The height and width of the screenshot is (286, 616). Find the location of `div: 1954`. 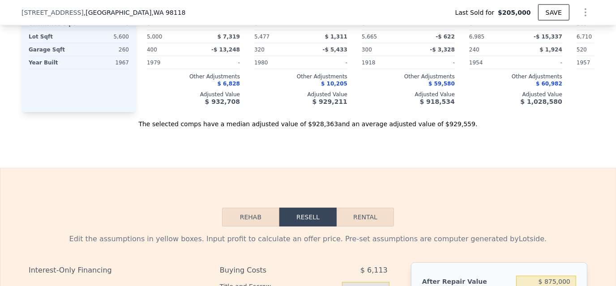

div: 1954 is located at coordinates (492, 63).